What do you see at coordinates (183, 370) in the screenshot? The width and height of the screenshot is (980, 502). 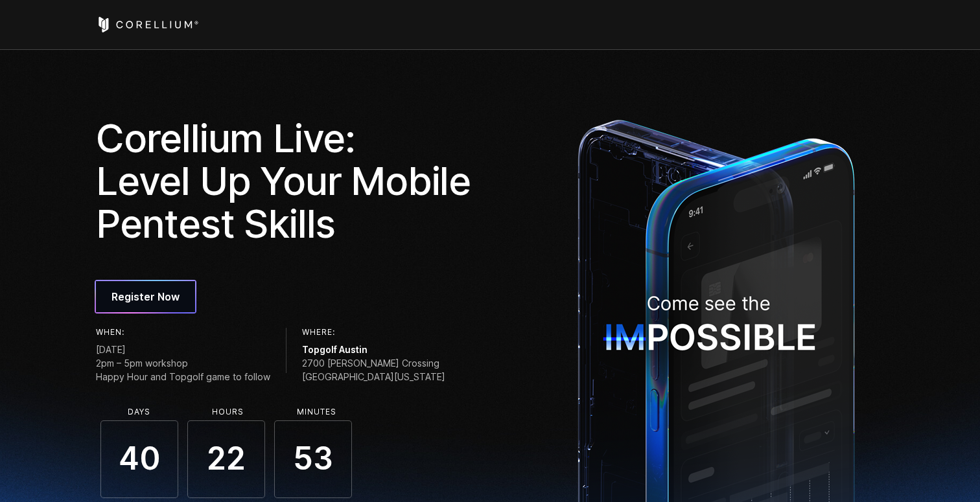 I see `span: 2pm – 5pm workshop Happy Hour and Topgolf game to follow` at bounding box center [183, 370].